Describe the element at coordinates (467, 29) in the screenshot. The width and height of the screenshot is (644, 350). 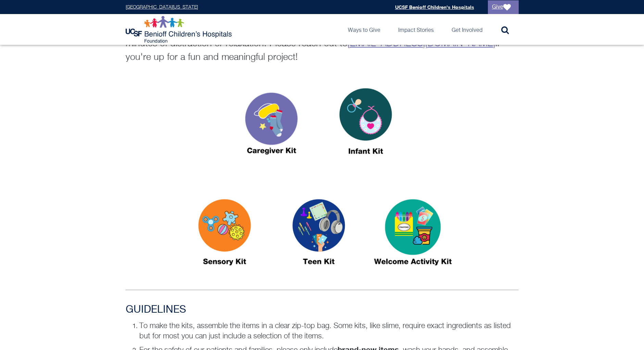
I see `a: Get Involved` at that location.